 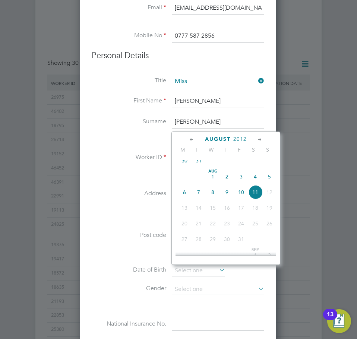 What do you see at coordinates (213, 239) in the screenshot?
I see `span: 29` at bounding box center [213, 239].